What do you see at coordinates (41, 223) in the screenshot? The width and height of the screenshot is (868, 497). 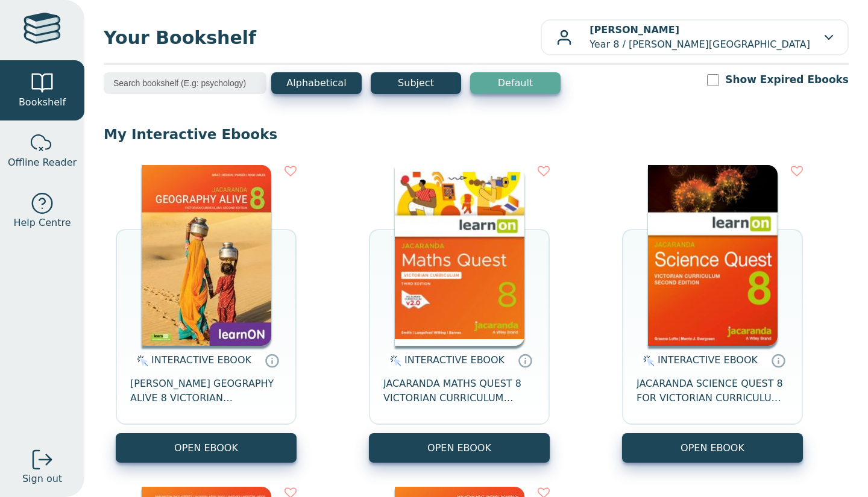 I see `span: Help Centre` at bounding box center [41, 223].